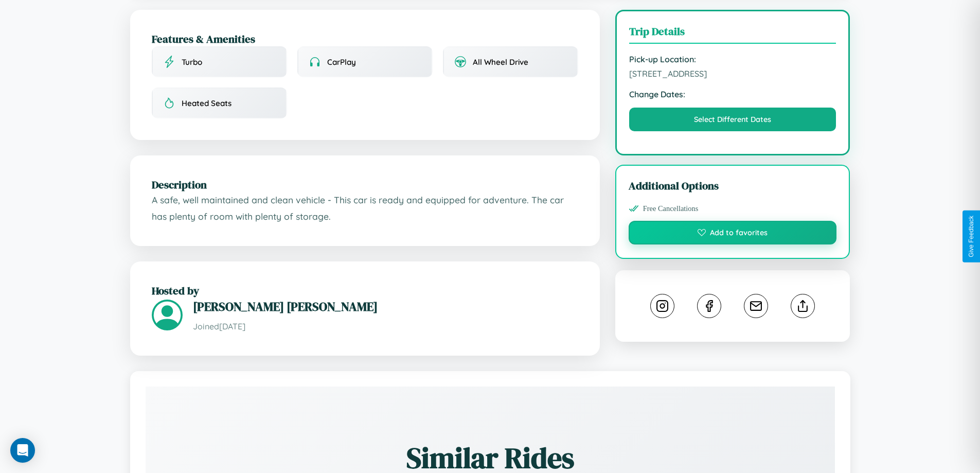 This screenshot has width=980, height=473. What do you see at coordinates (192, 62) in the screenshot?
I see `span: Turbo` at bounding box center [192, 62].